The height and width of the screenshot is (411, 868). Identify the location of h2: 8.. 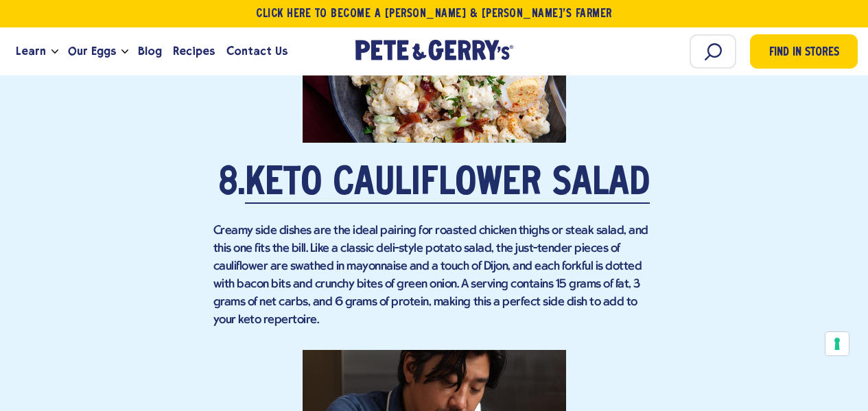
(434, 184).